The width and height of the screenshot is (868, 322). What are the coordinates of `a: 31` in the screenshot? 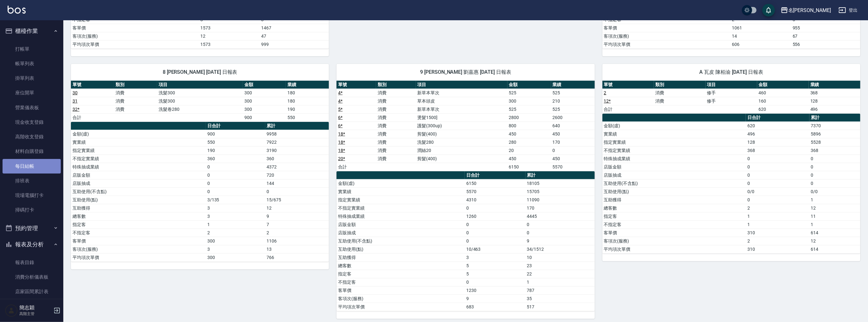 It's located at (75, 101).